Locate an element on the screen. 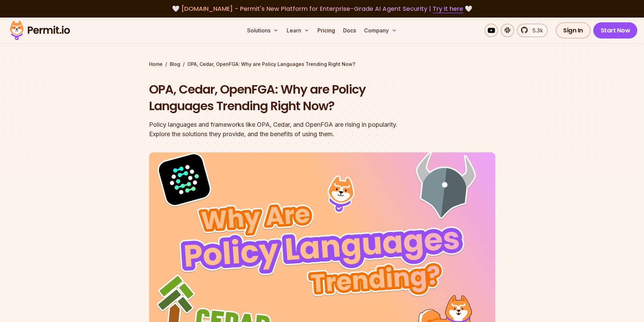  a: Try it here is located at coordinates (448, 8).